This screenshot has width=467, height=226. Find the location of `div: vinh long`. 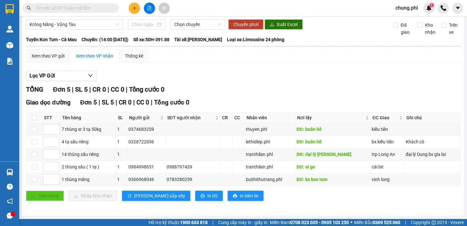

div: vinh long is located at coordinates (387, 179).